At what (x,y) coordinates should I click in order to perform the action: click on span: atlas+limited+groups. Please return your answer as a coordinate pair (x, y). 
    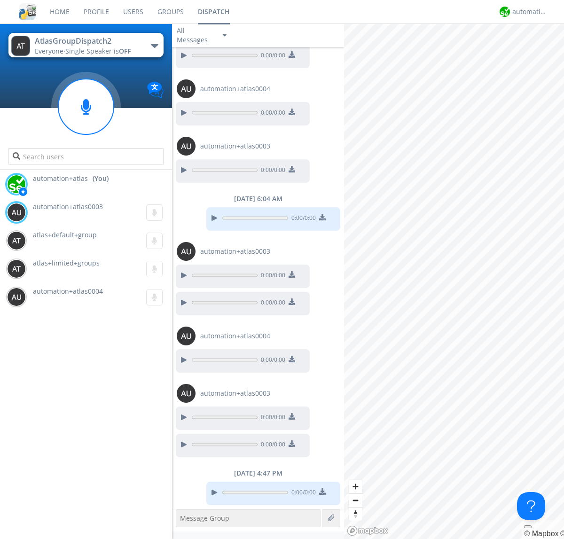
    Looking at the image, I should click on (66, 263).